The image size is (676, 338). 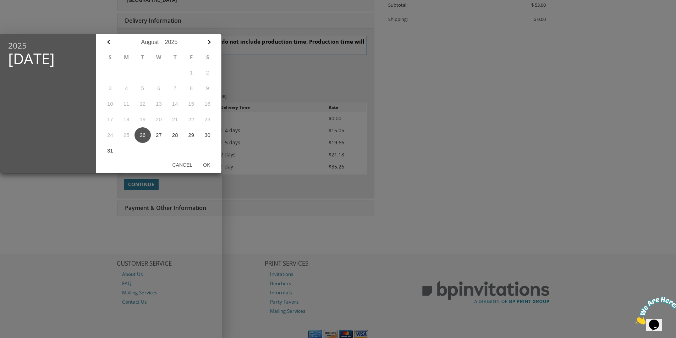 I want to click on abbr: Thursday, so click(x=175, y=57).